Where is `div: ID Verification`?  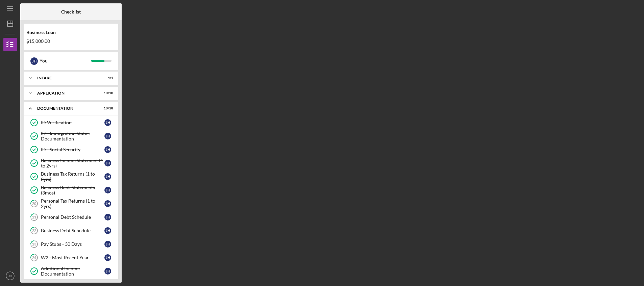
div: ID Verification is located at coordinates (73, 123).